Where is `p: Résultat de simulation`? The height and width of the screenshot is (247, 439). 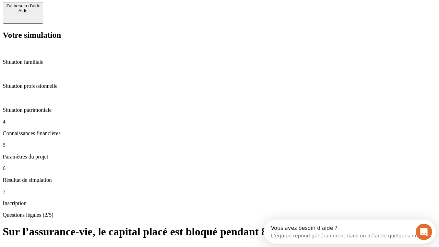 p: Résultat de simulation is located at coordinates (219, 180).